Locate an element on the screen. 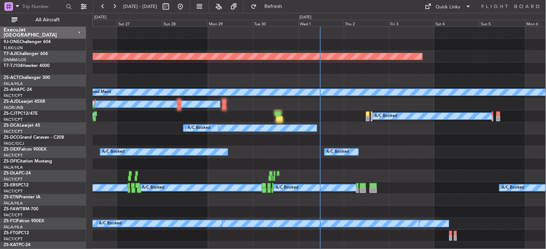 This screenshot has height=249, width=546. div: Fri 26 is located at coordinates (94, 23).